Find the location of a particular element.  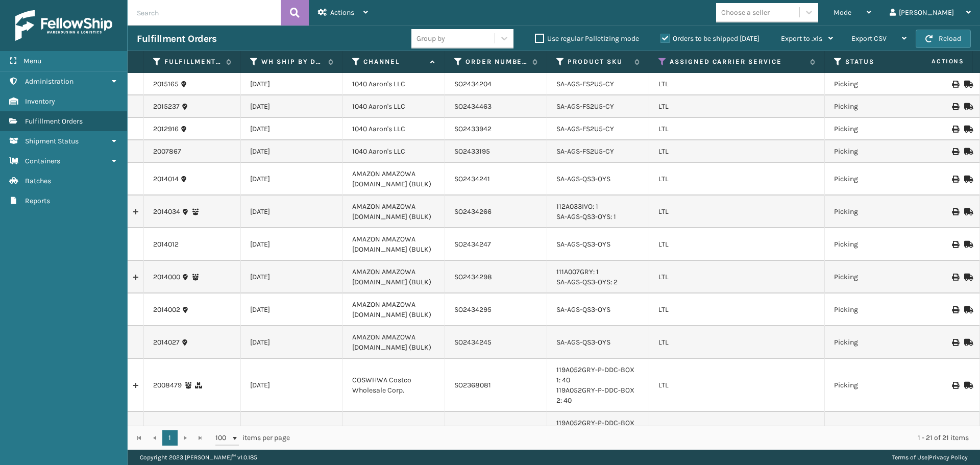

img: logo is located at coordinates (64, 26).